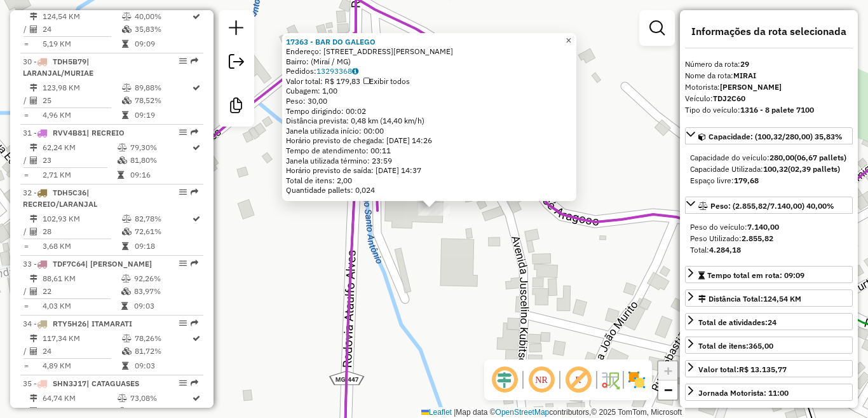 The image size is (868, 418). Describe the element at coordinates (237, 29) in the screenshot. I see `a: Nova sessão e pesquisa` at that location.